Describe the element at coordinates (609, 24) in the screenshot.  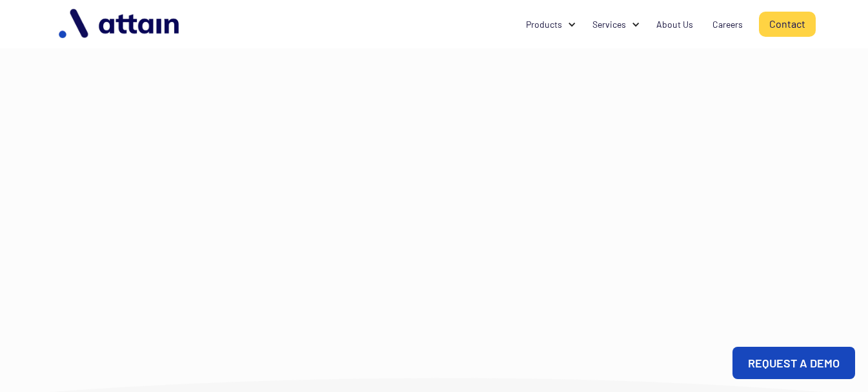
I see `div: Services` at that location.